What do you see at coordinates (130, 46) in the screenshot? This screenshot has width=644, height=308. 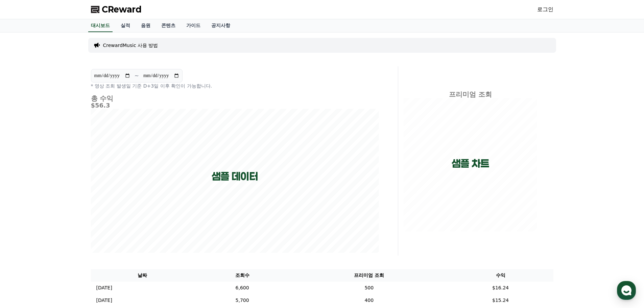 I see `a: CrewardMusic 사용 방법` at bounding box center [130, 46].